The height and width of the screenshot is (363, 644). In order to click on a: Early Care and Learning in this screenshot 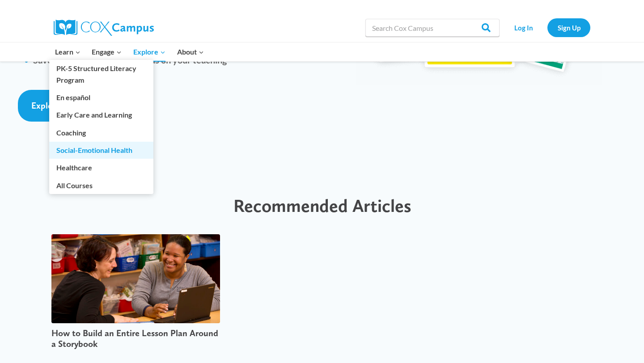, I will do `click(101, 115)`.